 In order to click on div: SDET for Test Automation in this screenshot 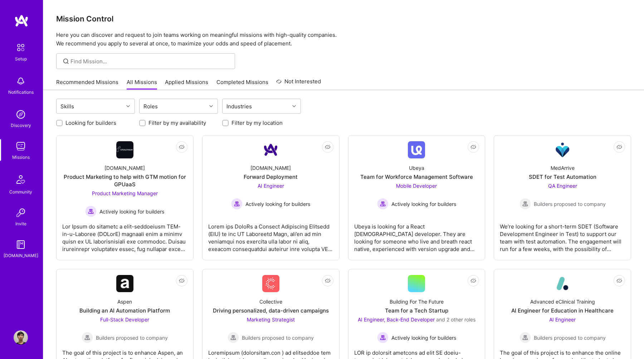, I will do `click(562, 177)`.